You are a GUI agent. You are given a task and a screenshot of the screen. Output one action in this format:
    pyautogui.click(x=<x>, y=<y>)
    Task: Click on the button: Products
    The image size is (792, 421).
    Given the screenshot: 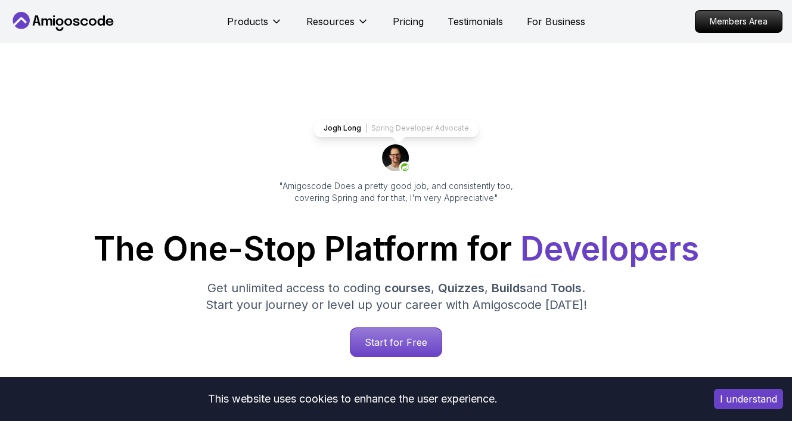 What is the action you would take?
    pyautogui.click(x=254, y=26)
    